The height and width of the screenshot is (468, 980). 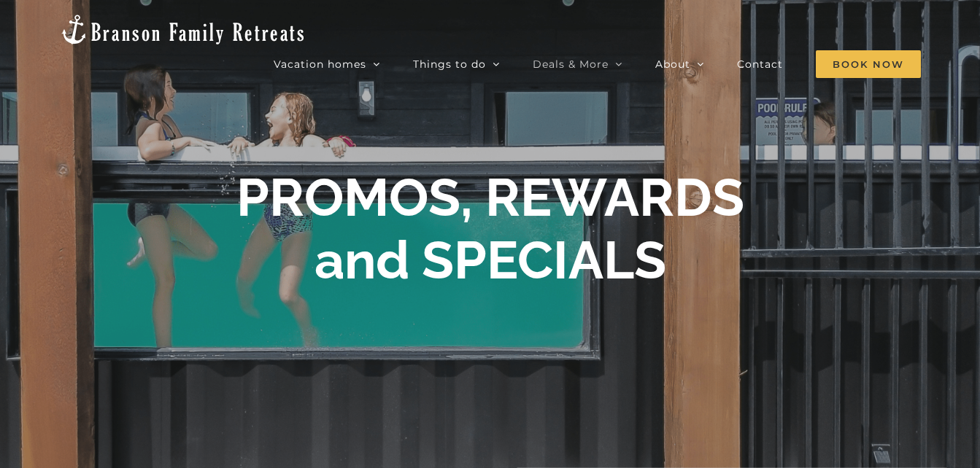 I want to click on a: Book Now, so click(x=868, y=64).